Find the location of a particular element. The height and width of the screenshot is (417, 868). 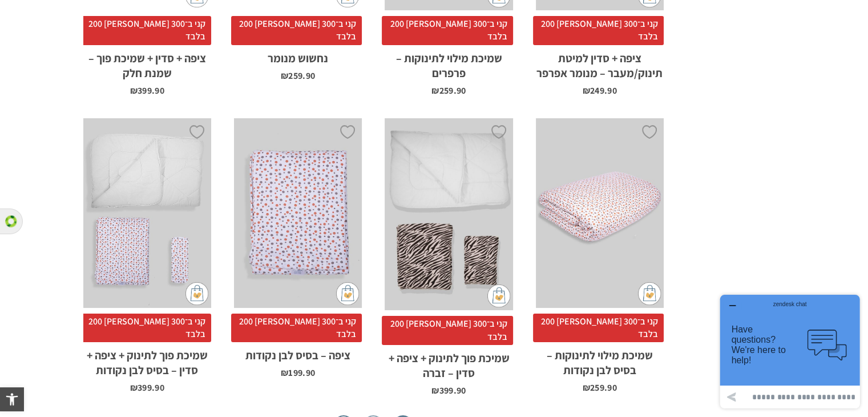

bdi: 199.90 is located at coordinates (298, 372).